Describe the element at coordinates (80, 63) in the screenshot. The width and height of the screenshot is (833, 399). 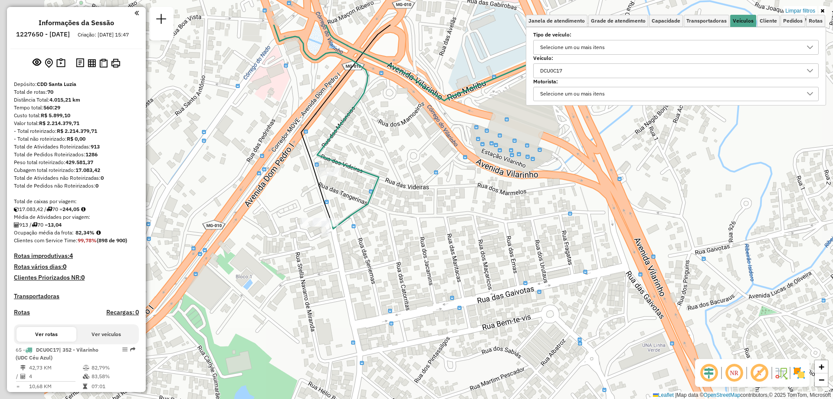
I see `button: Logs desbloquear sessão` at that location.